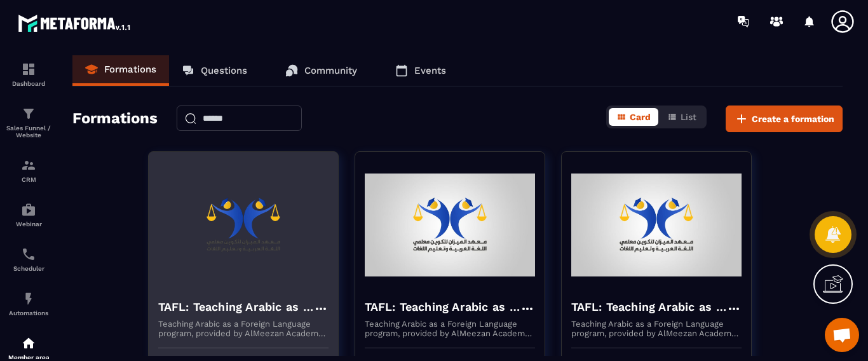  I want to click on a: Questions, so click(214, 71).